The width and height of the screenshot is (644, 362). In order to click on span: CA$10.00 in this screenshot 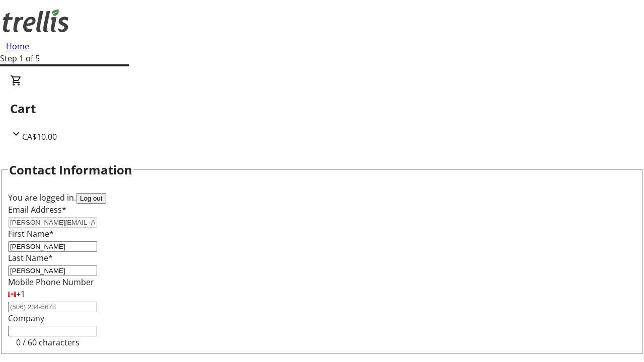, I will do `click(39, 137)`.